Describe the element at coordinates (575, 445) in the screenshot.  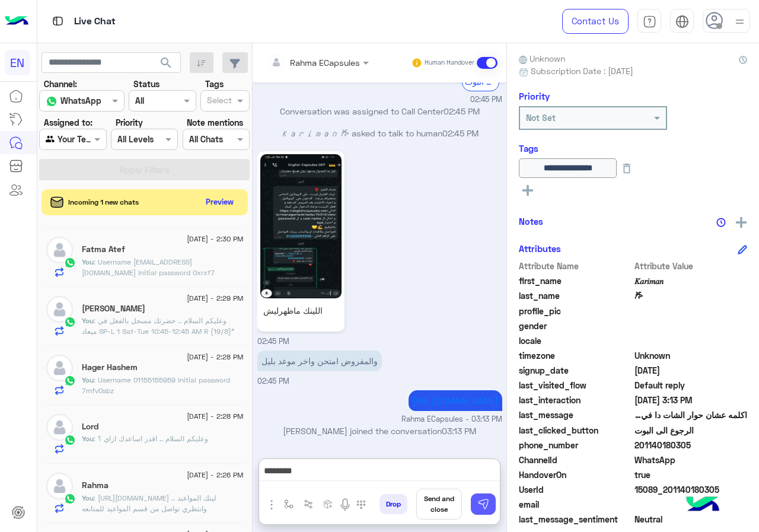
I see `span: phone_number` at that location.